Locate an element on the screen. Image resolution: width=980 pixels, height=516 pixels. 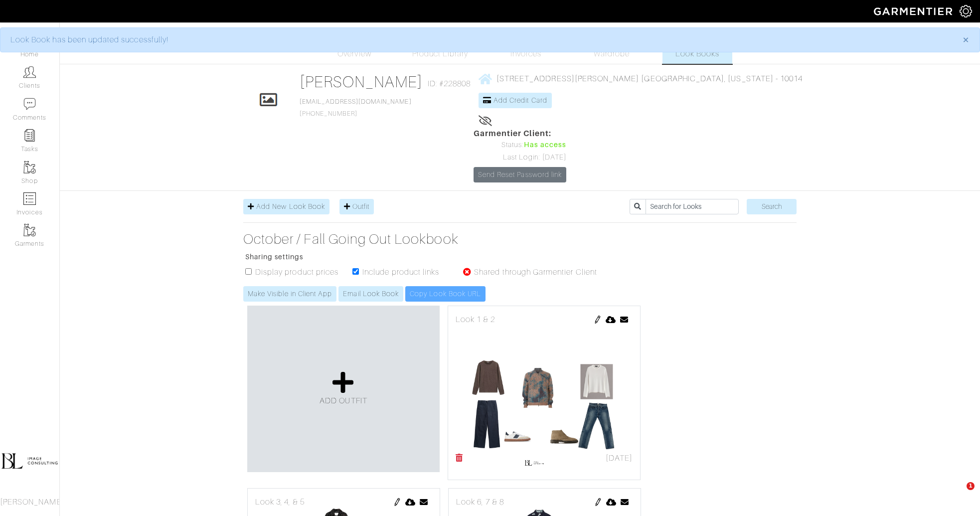
span: ADD OUTFIT is located at coordinates (344, 401).